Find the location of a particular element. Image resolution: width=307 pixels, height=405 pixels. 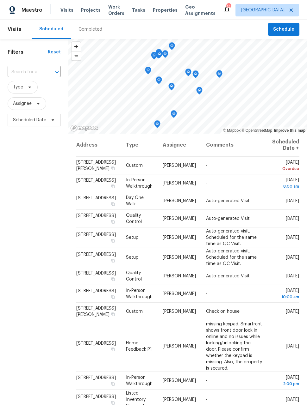

span: Setup is located at coordinates (132, 237).